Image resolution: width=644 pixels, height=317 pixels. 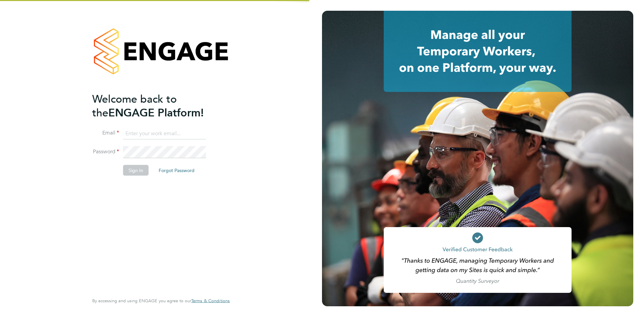 I want to click on button: Sign In, so click(x=136, y=170).